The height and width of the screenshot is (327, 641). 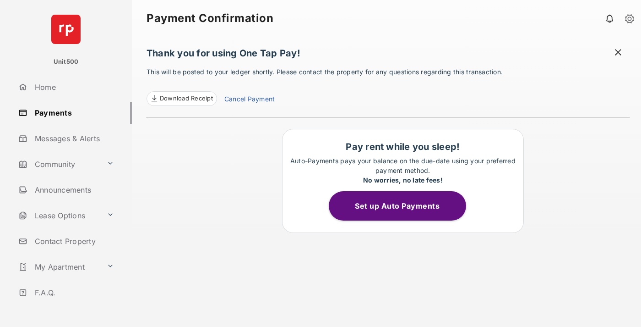 What do you see at coordinates (73, 241) in the screenshot?
I see `a: Contact Property` at bounding box center [73, 241].